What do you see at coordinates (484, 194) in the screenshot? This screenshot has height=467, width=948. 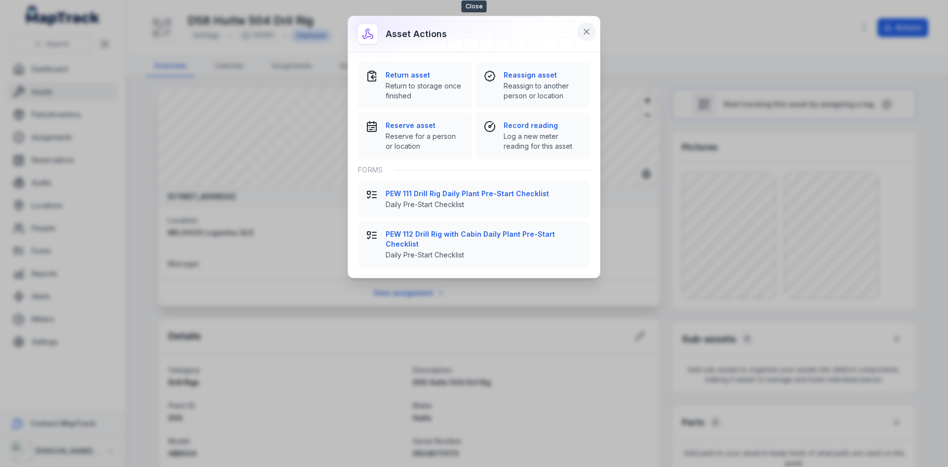 I see `strong: PEW 111 Drill Rig Daily Plant Pre-Start Checklist` at bounding box center [484, 194].